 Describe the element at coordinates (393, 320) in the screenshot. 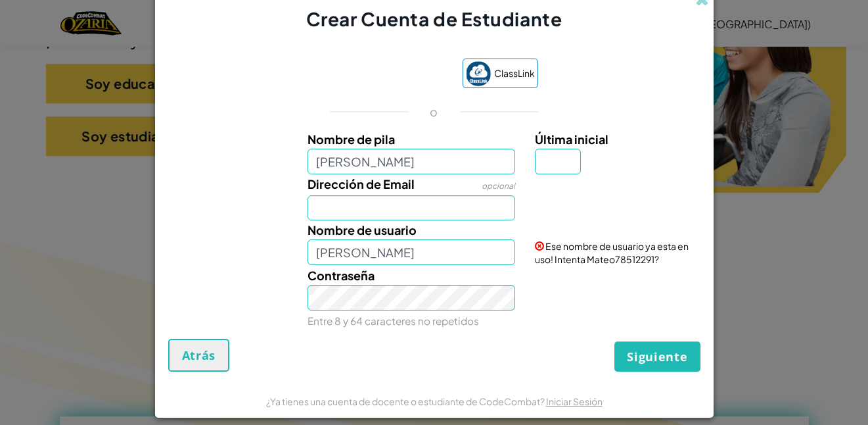

I see `small: Entre 8 y 64 caracteres no repetidos` at that location.